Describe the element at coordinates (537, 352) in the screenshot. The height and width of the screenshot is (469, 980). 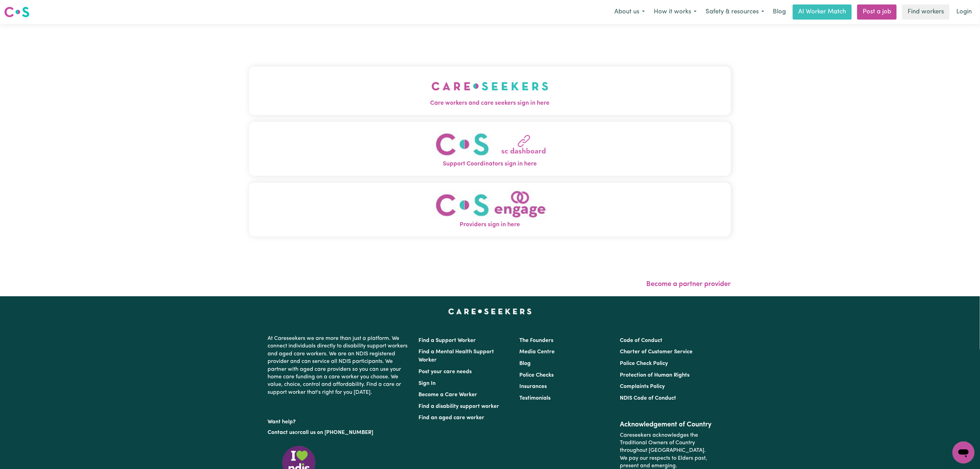
I see `a: Media Centre` at that location.